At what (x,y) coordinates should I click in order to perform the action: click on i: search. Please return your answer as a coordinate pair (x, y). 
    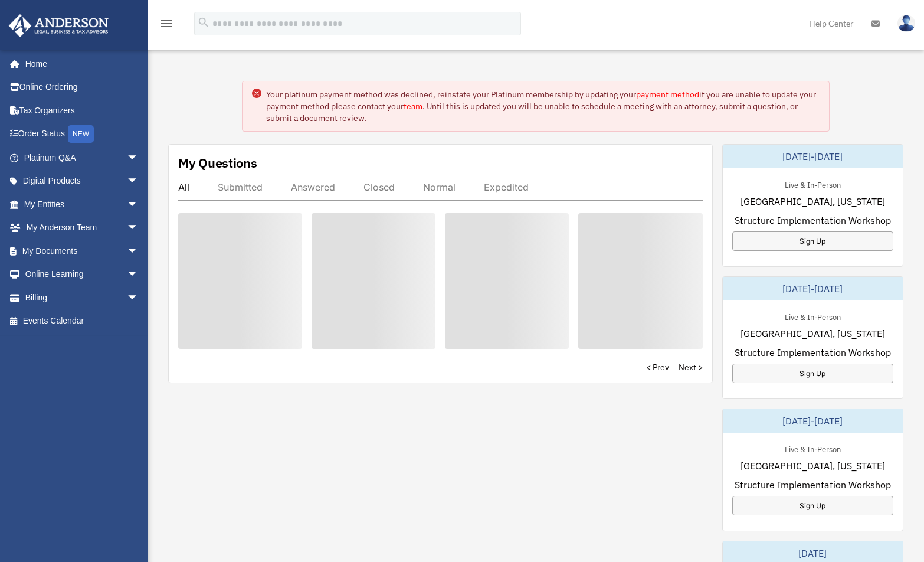
    Looking at the image, I should click on (203, 22).